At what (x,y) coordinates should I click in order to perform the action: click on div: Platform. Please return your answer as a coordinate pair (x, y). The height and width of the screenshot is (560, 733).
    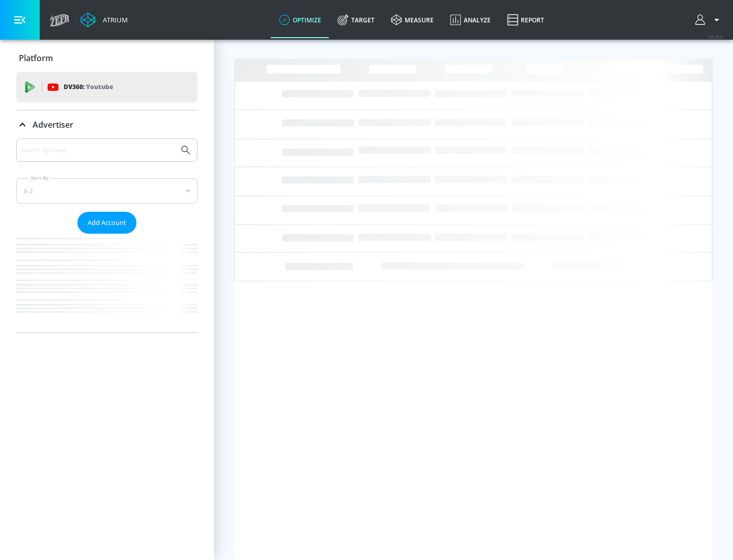
    Looking at the image, I should click on (107, 58).